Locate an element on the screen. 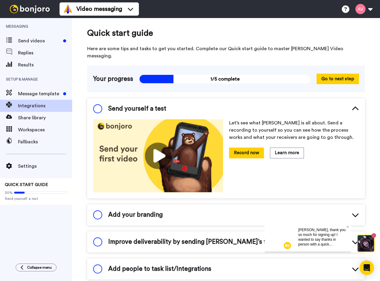 This screenshot has height=281, width=380. span: Workspaces is located at coordinates (45, 130).